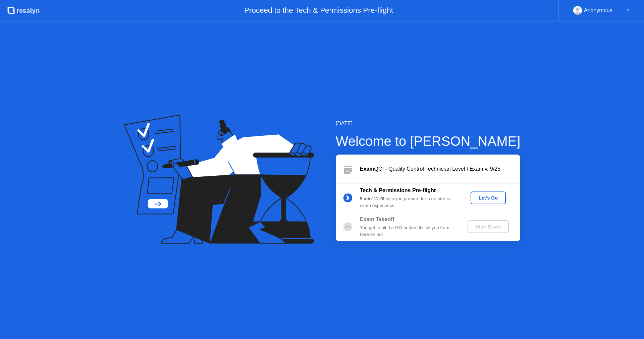 This screenshot has width=644, height=339. I want to click on b: Tech & Permissions Pre-flight, so click(398, 190).